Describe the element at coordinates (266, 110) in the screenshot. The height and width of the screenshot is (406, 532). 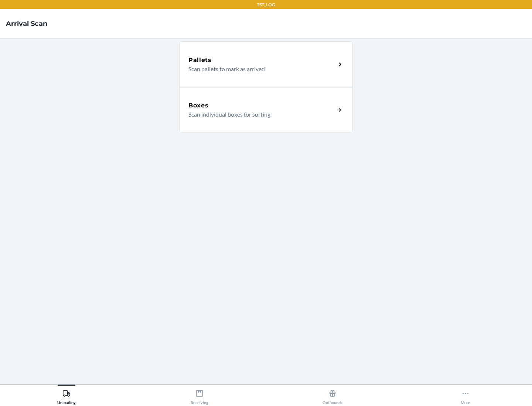
I see `a: BoxesScan individual boxes for sorting` at that location.